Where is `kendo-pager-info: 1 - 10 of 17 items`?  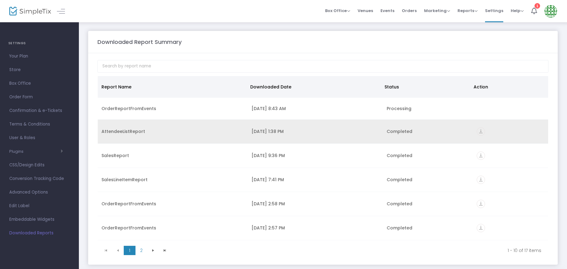 kendo-pager-info: 1 - 10 of 17 items is located at coordinates (358, 250).